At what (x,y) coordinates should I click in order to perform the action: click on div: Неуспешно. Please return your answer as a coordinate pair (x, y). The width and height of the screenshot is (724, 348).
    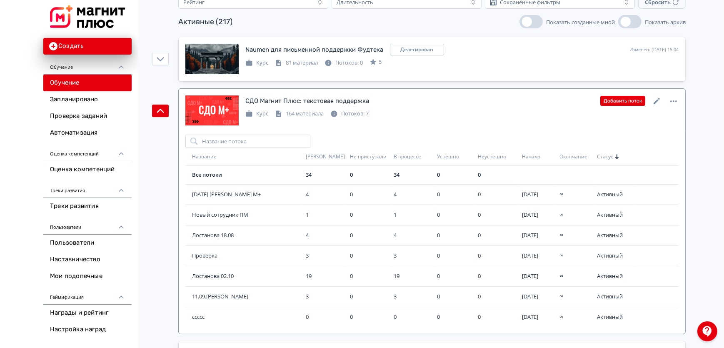
    Looking at the image, I should click on (498, 157).